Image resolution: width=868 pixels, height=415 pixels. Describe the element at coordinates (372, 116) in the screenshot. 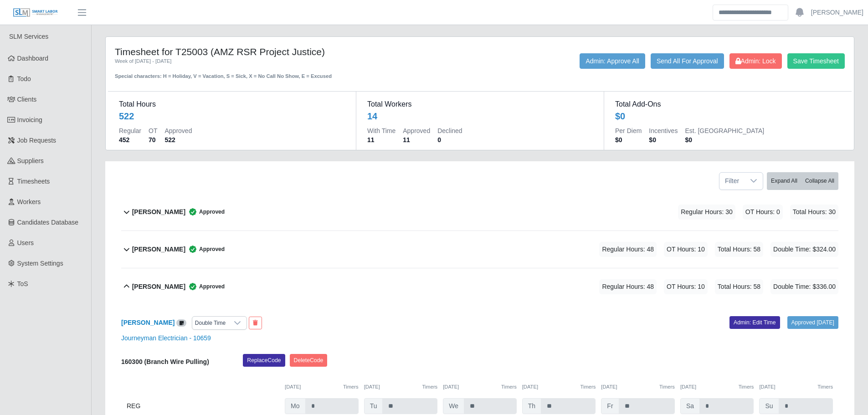

I see `div: 14` at that location.